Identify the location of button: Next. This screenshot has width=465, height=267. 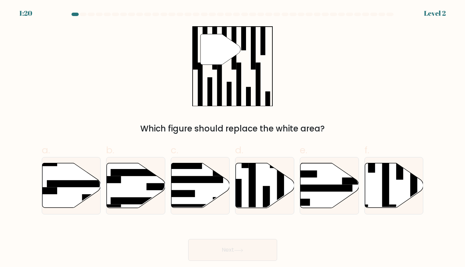
(233, 250).